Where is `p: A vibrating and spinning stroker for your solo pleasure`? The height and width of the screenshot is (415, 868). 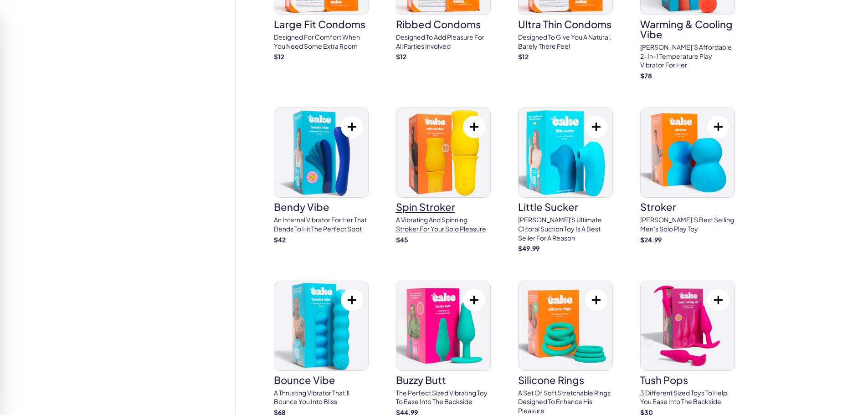 p: A vibrating and spinning stroker for your solo pleasure is located at coordinates (443, 224).